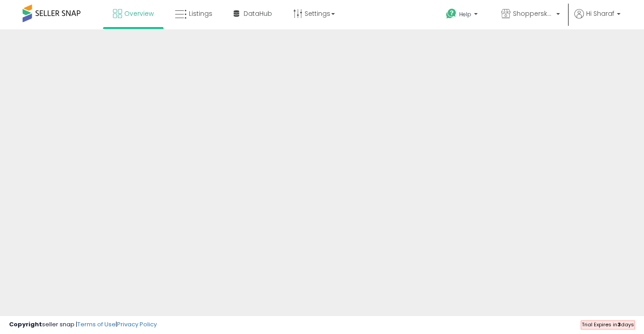  I want to click on div: seller snap | |, so click(83, 325).